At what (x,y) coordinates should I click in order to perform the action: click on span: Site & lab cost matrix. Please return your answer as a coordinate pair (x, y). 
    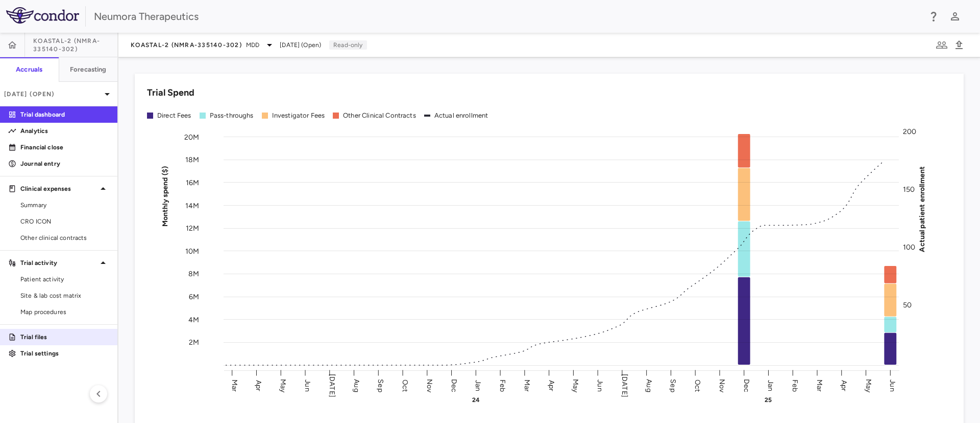
    Looking at the image, I should click on (65, 295).